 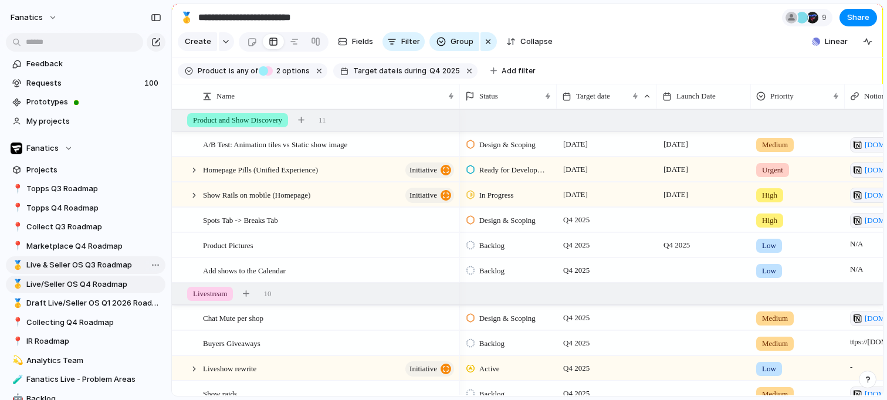 I want to click on span: Projects, so click(x=94, y=170).